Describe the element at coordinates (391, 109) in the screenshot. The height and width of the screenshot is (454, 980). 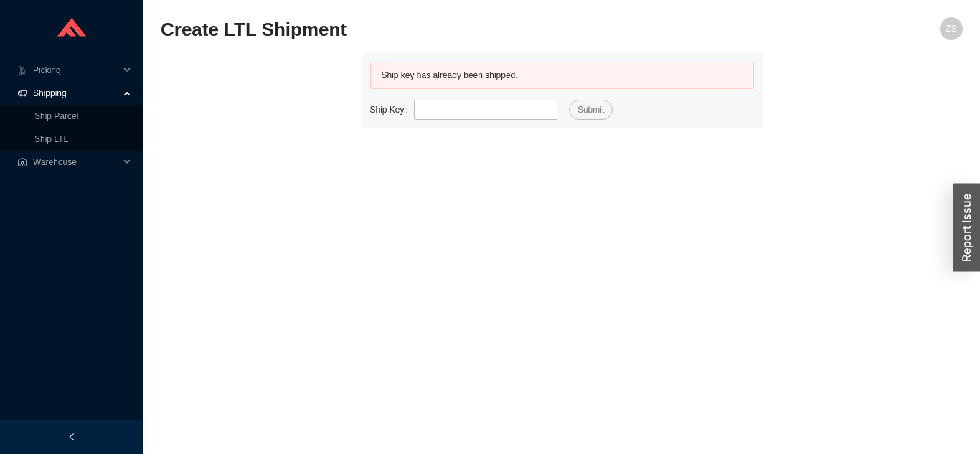
I see `label: Ship Key` at that location.